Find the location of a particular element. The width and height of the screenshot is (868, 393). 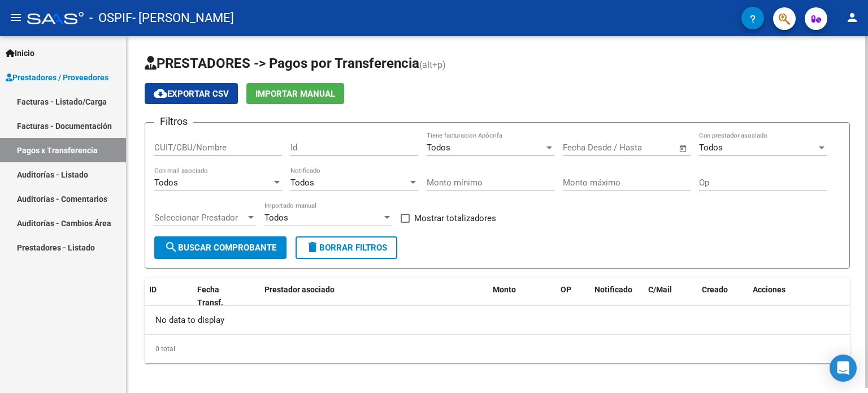

input: Fecha inicio is located at coordinates (585, 147).